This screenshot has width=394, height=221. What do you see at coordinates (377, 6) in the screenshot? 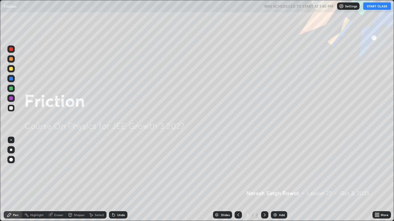
I see `button: START CLASS` at bounding box center [377, 6].